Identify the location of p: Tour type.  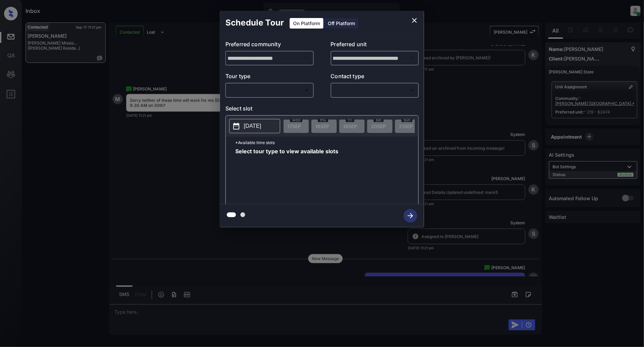
(270, 77).